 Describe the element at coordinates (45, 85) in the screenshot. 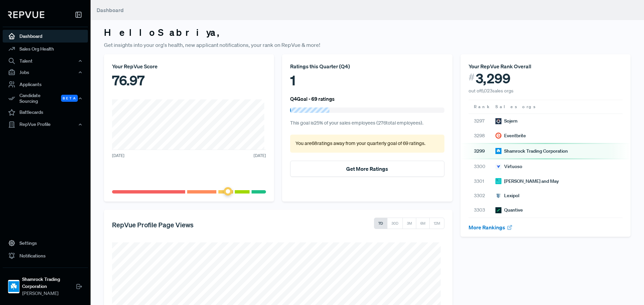

I see `a: Applicants` at that location.